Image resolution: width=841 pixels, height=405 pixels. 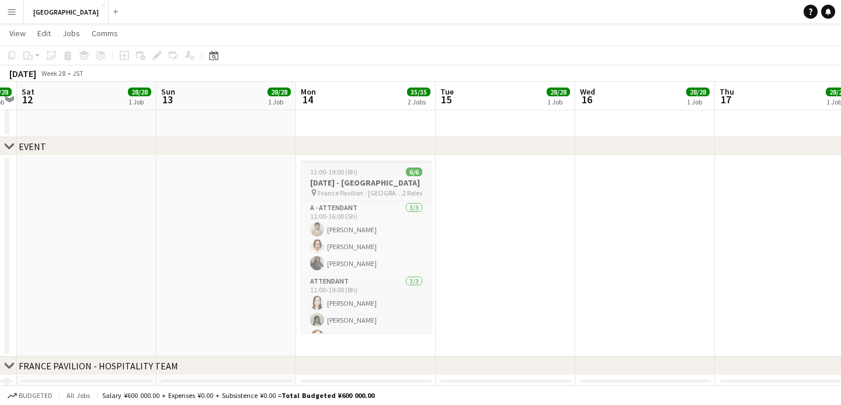 What do you see at coordinates (446, 99) in the screenshot?
I see `span: 15` at bounding box center [446, 99].